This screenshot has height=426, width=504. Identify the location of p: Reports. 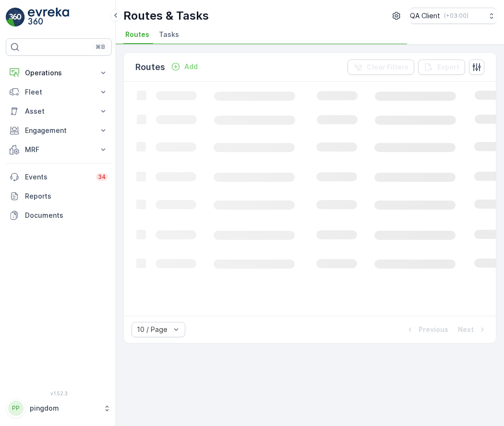
(66, 196).